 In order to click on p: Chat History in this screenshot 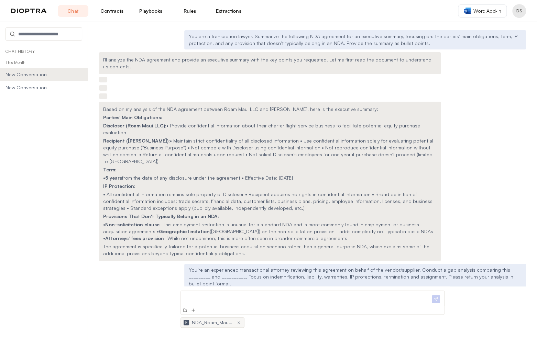, I will do `click(44, 52)`.